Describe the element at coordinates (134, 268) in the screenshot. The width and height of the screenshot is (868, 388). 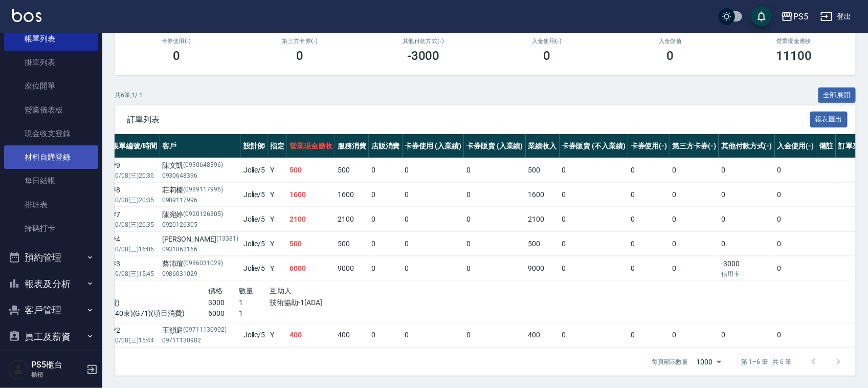
I see `td: #3` at that location.